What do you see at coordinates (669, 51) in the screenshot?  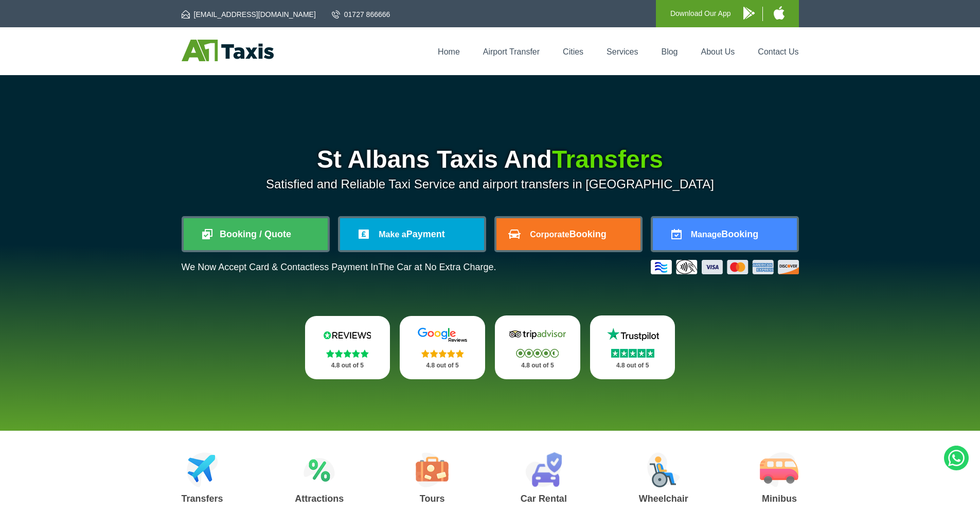 I see `a: Blog` at bounding box center [669, 51].